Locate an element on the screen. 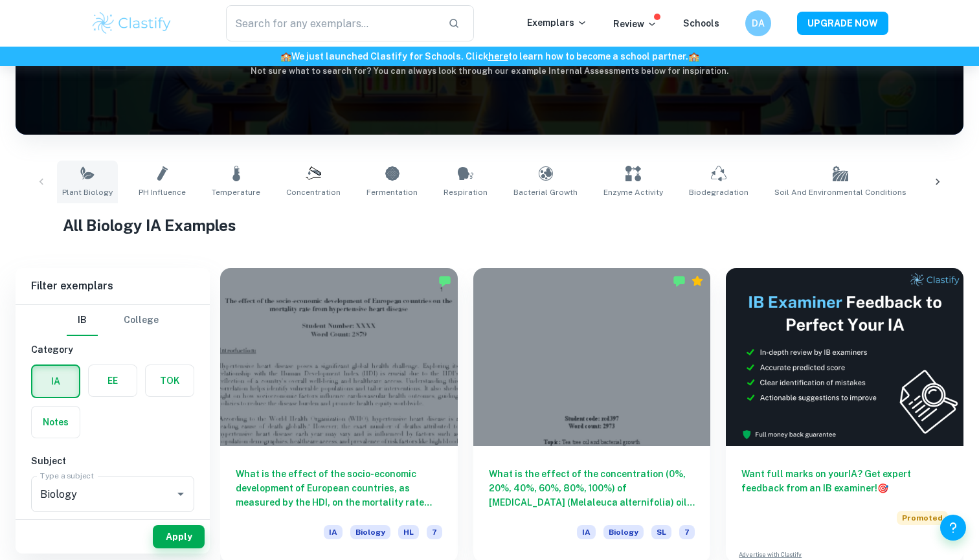 This screenshot has width=979, height=560. span: SL is located at coordinates (661, 532).